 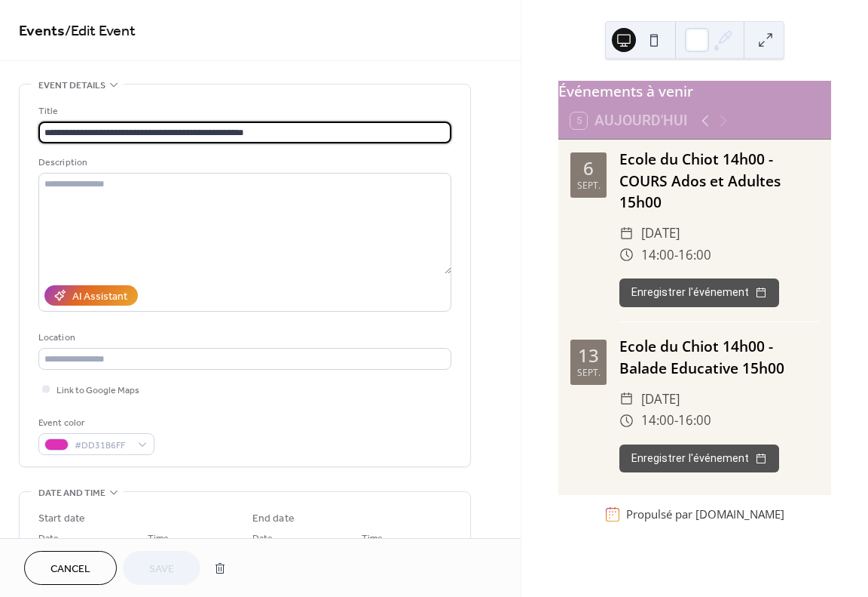 What do you see at coordinates (62, 519) in the screenshot?
I see `div: Start date` at bounding box center [62, 519].